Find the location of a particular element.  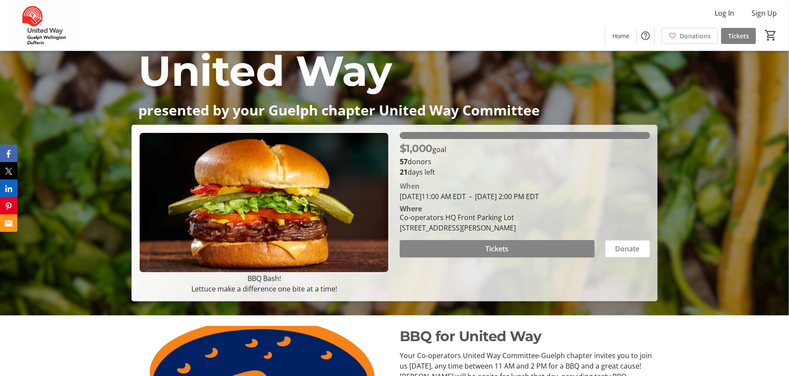

span: Donate is located at coordinates (628, 249).